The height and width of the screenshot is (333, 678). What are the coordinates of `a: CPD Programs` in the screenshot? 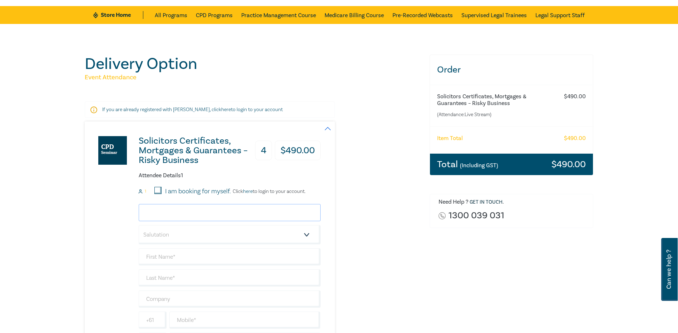 It's located at (214, 15).